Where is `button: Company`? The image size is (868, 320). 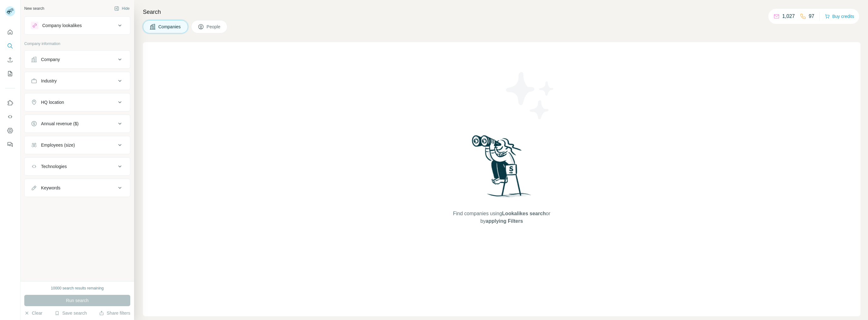 button: Company is located at coordinates (77, 59).